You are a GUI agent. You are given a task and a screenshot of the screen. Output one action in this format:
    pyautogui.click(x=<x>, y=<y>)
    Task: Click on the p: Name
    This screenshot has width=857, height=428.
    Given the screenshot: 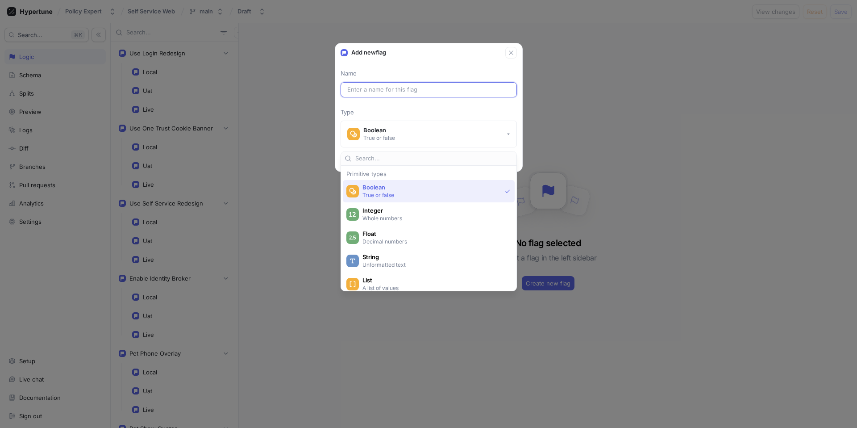 What is the action you would take?
    pyautogui.click(x=429, y=74)
    